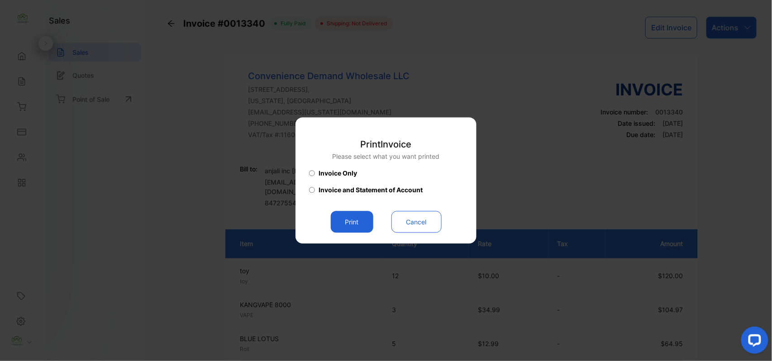 This screenshot has height=361, width=772. What do you see at coordinates (370, 190) in the screenshot?
I see `span: Invoice and Statement of Account` at bounding box center [370, 190].